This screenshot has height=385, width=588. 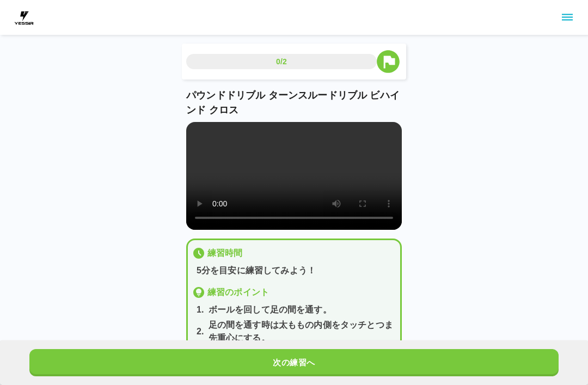 I want to click on button: sidemenu, so click(x=568, y=17).